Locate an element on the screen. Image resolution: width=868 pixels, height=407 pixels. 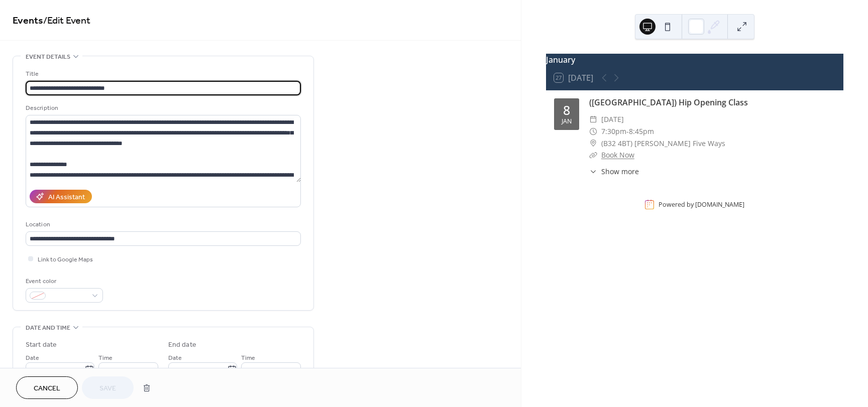
div: Start date is located at coordinates (41, 345).